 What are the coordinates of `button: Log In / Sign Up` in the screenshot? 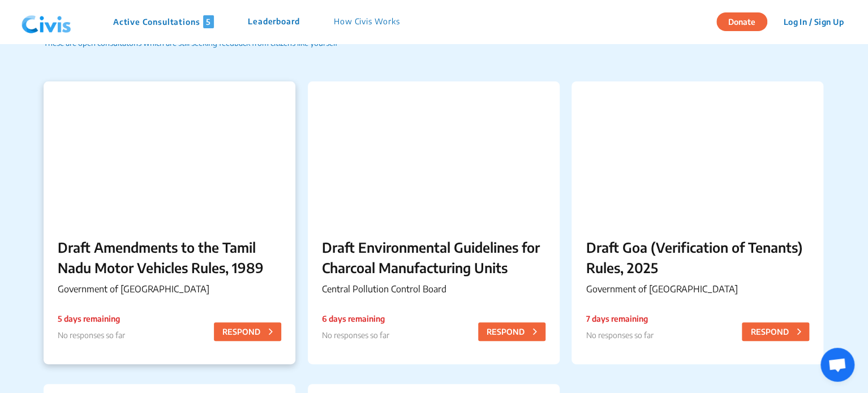 It's located at (813, 21).